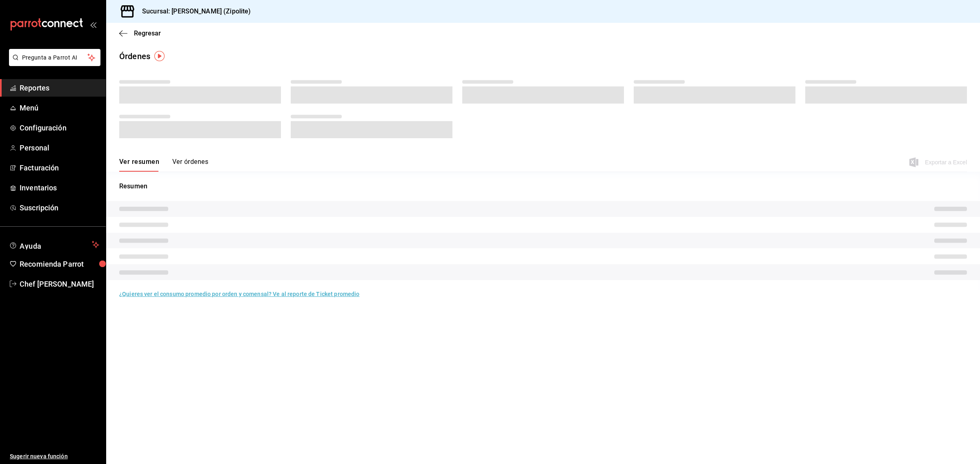 The height and width of the screenshot is (464, 980). I want to click on div: navigation tabs, so click(164, 165).